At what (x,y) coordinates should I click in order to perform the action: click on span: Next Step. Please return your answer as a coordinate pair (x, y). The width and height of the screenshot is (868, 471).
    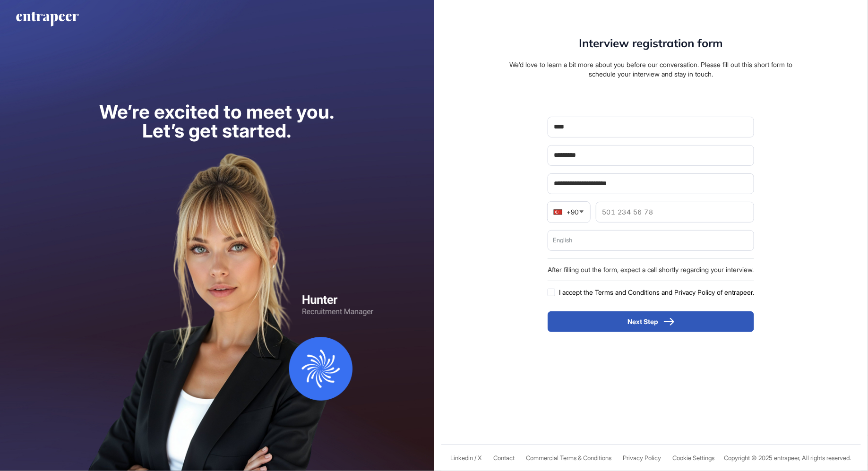
    Looking at the image, I should click on (643, 322).